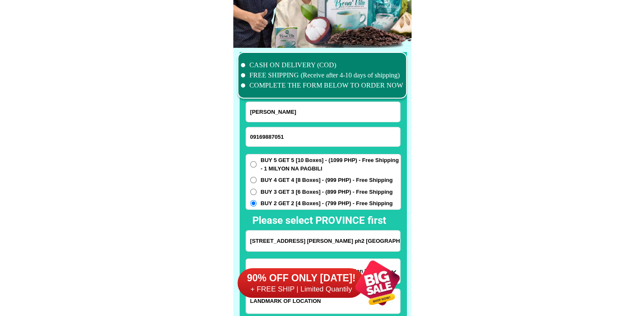 Image resolution: width=644 pixels, height=316 pixels. I want to click on li: FREE SHIPPING (Receive after 4-10 days of shipping), so click(322, 75).